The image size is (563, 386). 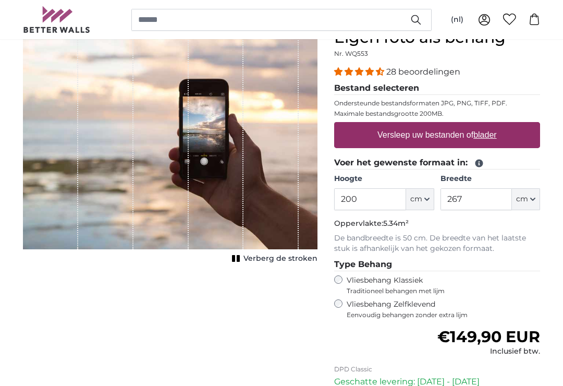 What do you see at coordinates (423, 71) in the screenshot?
I see `span: 28 beoordelingen` at bounding box center [423, 71].